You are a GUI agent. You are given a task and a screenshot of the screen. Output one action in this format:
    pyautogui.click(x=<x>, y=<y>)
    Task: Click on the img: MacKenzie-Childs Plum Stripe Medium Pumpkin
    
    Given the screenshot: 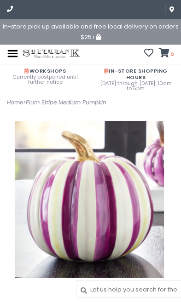 What is the action you would take?
    pyautogui.click(x=89, y=203)
    